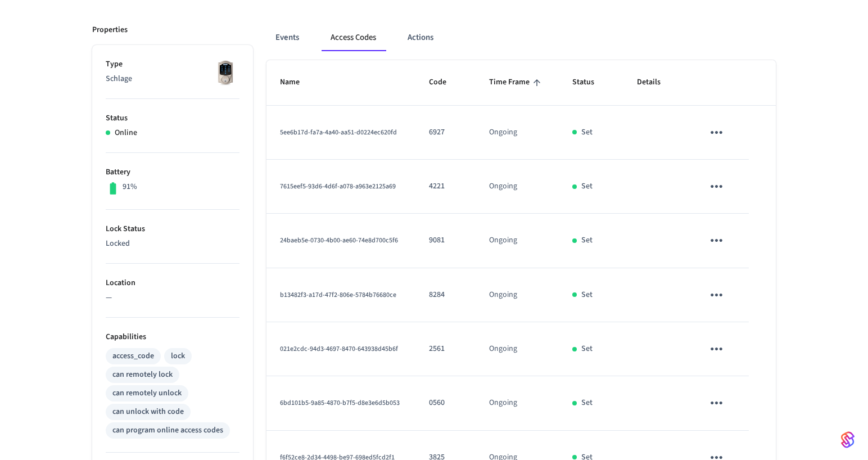 The width and height of the screenshot is (868, 460). What do you see at coordinates (339, 240) in the screenshot?
I see `span: 24baeb5e-0730-4b00-ae60-74e8d700c5f6` at bounding box center [339, 240].